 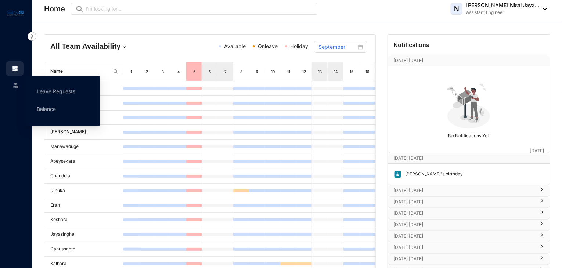 What do you see at coordinates (226, 72) in the screenshot?
I see `div: 7` at bounding box center [226, 72].